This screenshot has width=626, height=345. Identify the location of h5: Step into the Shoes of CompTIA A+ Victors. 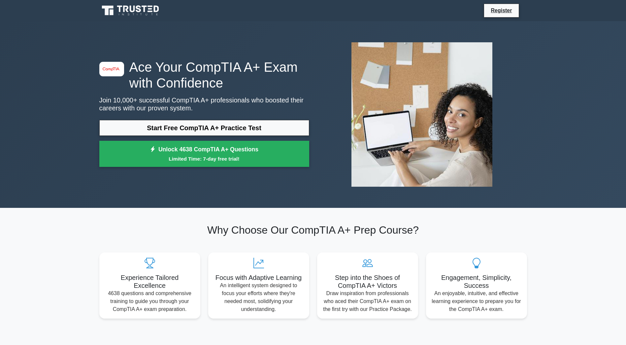
(368, 281).